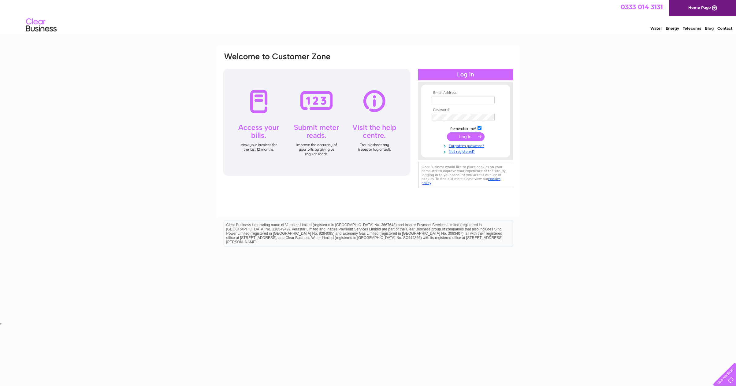 The width and height of the screenshot is (736, 386). I want to click on a: Blog, so click(709, 28).